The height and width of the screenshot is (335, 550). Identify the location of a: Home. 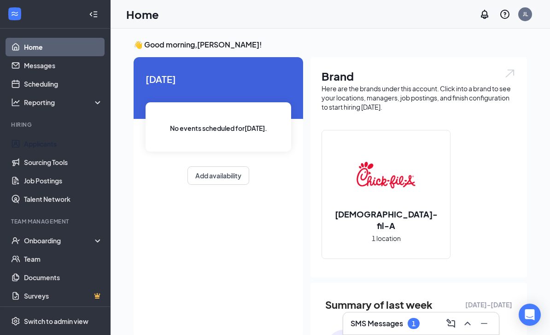
(63, 47).